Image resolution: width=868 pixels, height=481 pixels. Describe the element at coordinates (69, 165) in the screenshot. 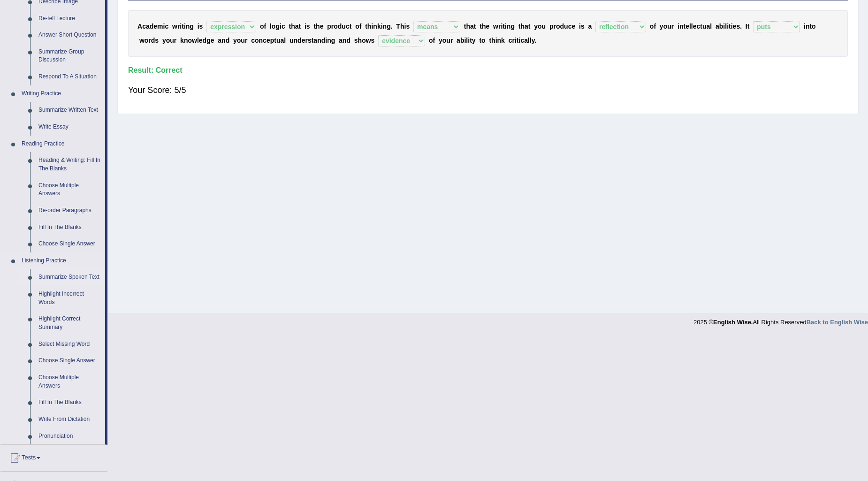

I see `a: Reading & Writing: Fill In The Blanks` at that location.